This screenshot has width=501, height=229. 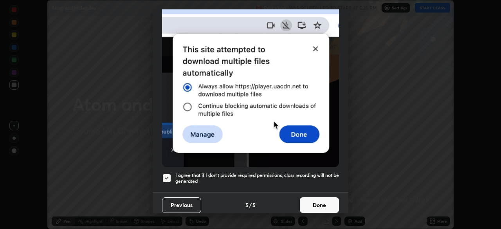 What do you see at coordinates (257, 178) in the screenshot?
I see `h5: I agree that if I don't provide required permissions, class recording will not be generated` at bounding box center [257, 178].